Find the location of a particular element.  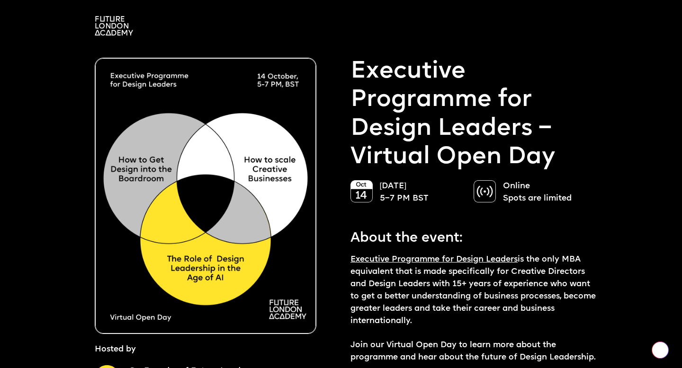

a: Executive Programme for Design Leaders is located at coordinates (434, 259).